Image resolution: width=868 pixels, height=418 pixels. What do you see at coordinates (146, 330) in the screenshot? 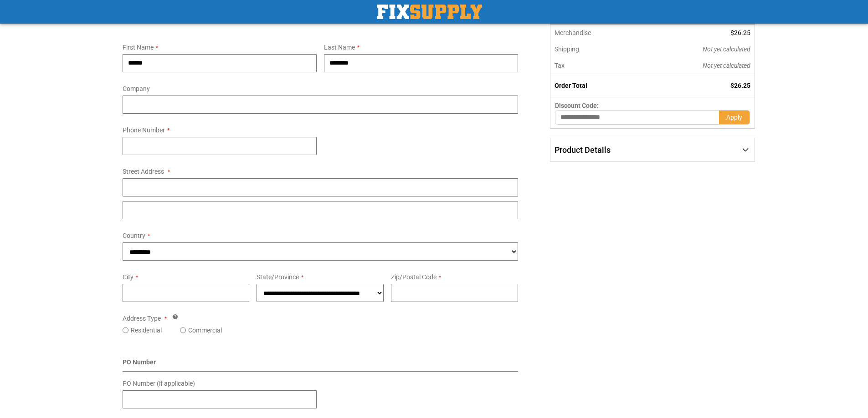
I see `label: Residential` at bounding box center [146, 330].